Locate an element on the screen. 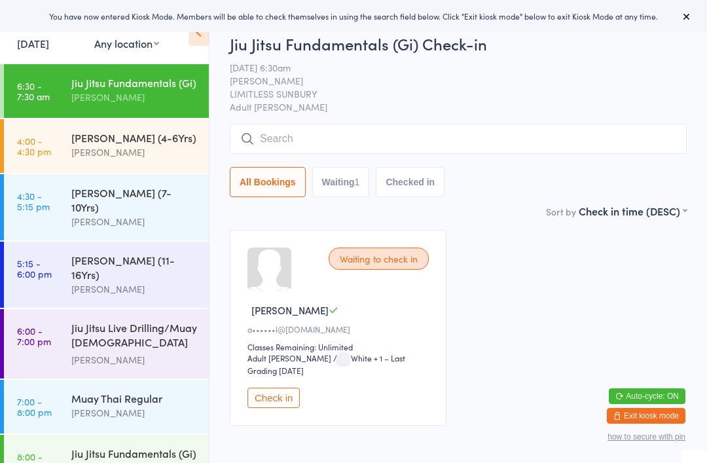 This screenshot has height=463, width=707. div: Muay Thai Regular is located at coordinates (134, 398).